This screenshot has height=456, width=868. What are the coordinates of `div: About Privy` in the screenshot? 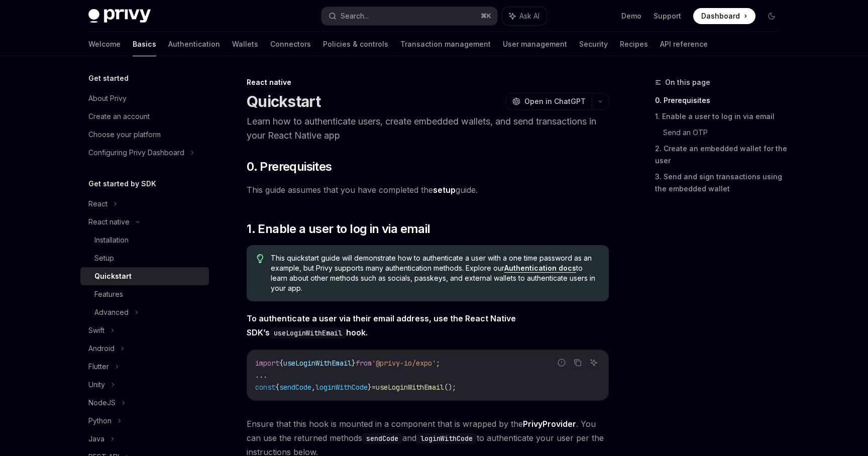 It's located at (108, 98).